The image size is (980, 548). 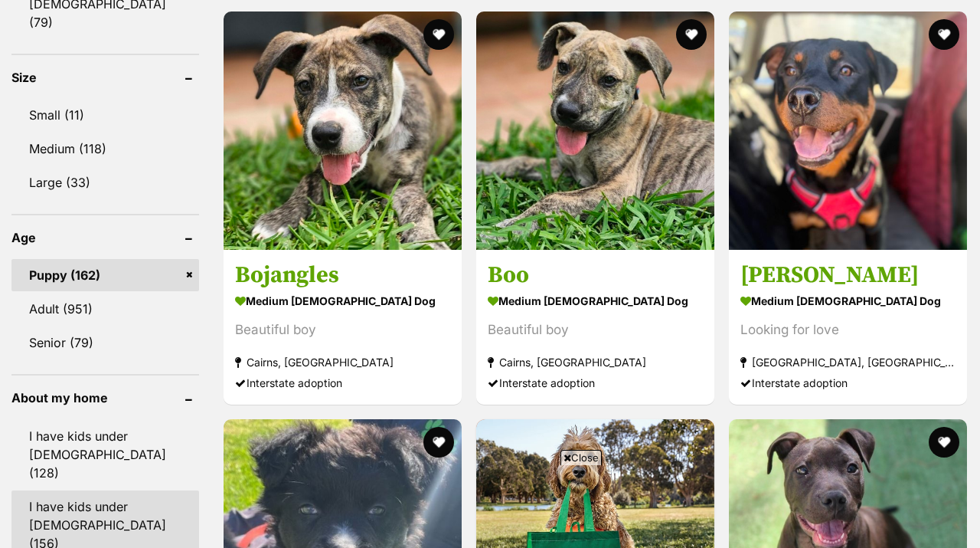 I want to click on img: Ari - Mixed breed Dog, so click(x=848, y=131).